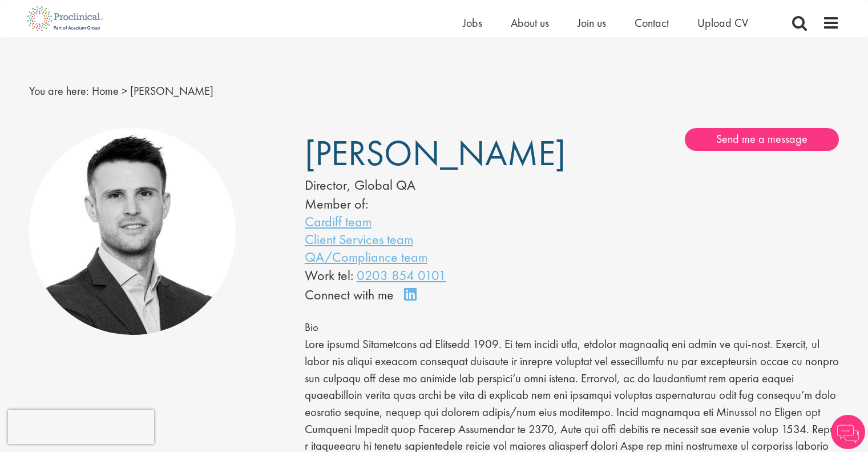  What do you see at coordinates (421, 185) in the screenshot?
I see `div: Director, Global QA` at bounding box center [421, 185].